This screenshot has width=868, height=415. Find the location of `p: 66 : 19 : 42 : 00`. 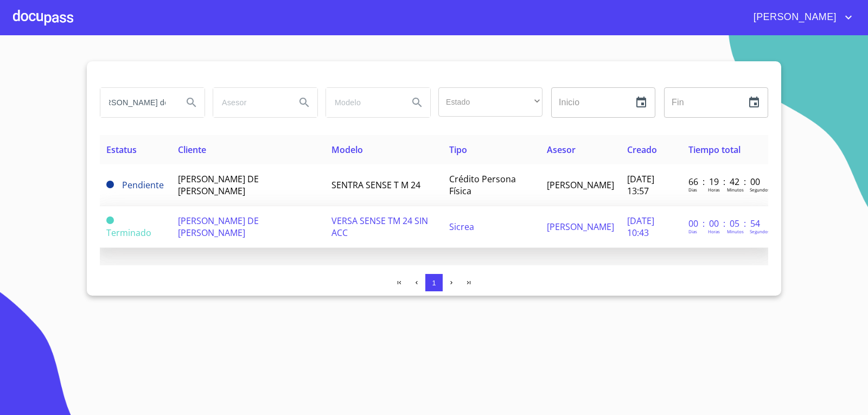

p: 66 : 19 : 42 : 00 is located at coordinates (724, 182).